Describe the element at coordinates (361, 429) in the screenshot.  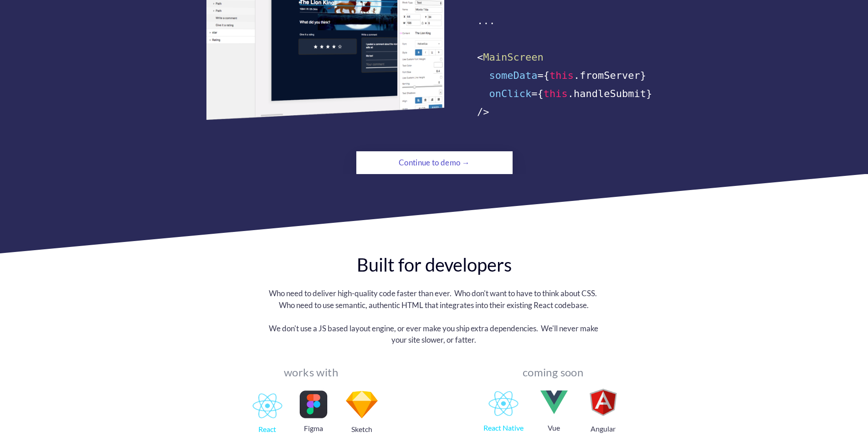
I see `div: Sketch` at that location.